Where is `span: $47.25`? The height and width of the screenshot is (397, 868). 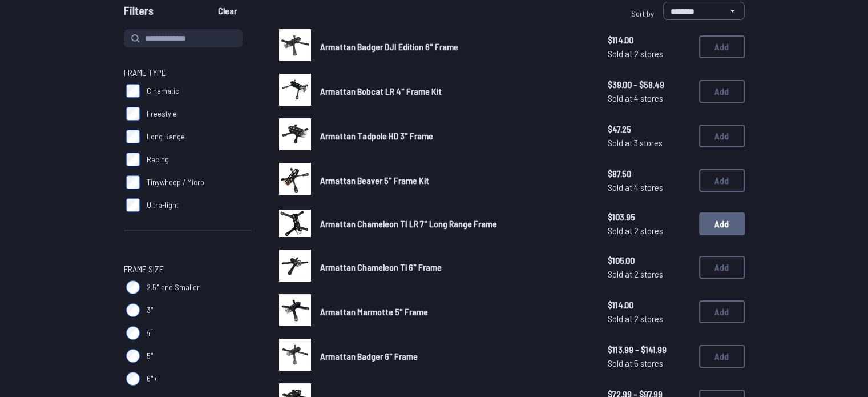
span: $47.25 is located at coordinates (649, 129).